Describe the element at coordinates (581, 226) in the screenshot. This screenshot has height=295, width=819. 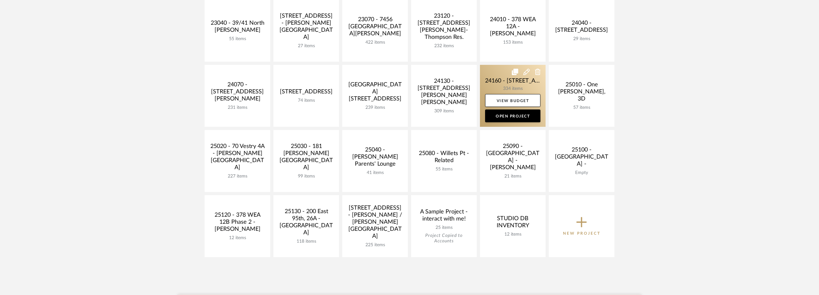
I see `button: New Project` at that location.